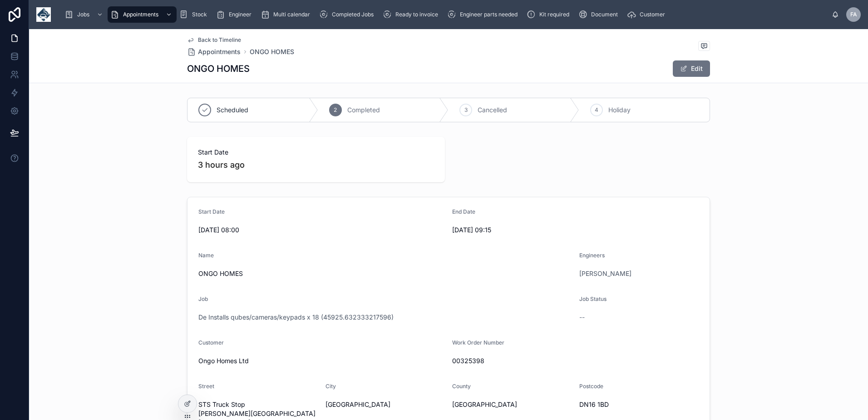 The image size is (868, 420). What do you see at coordinates (596, 110) in the screenshot?
I see `span: 4` at bounding box center [596, 110].